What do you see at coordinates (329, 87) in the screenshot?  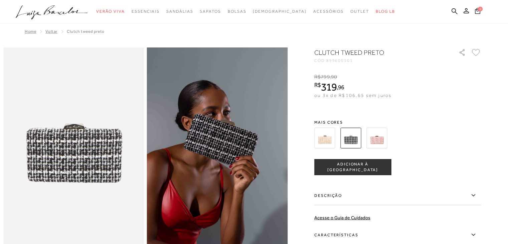 I see `span: 319` at bounding box center [329, 87].